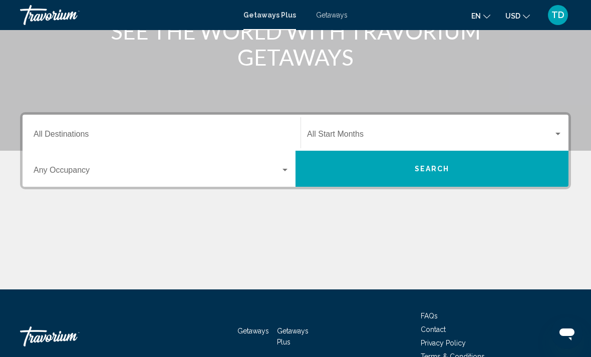 Image resolution: width=591 pixels, height=357 pixels. What do you see at coordinates (433, 330) in the screenshot?
I see `a: Contact` at bounding box center [433, 330].